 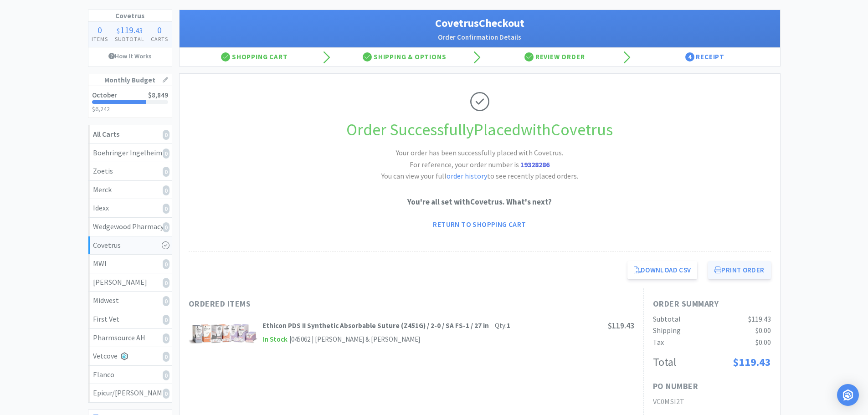 What do you see at coordinates (666, 320) in the screenshot?
I see `div: Subtotal` at bounding box center [666, 320].